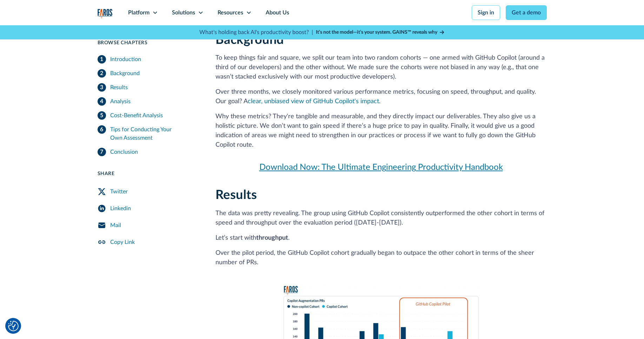 The width and height of the screenshot is (644, 339). Describe the element at coordinates (148, 101) in the screenshot. I see `a: Analysis` at that location.